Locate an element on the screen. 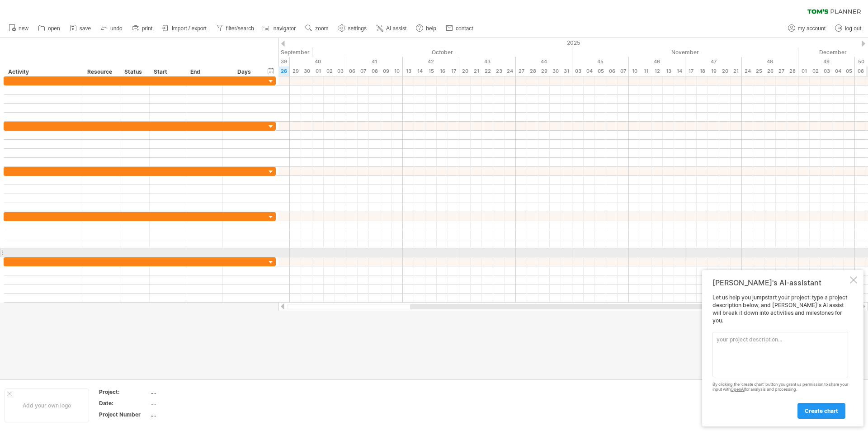  a: navigator is located at coordinates (280, 28).